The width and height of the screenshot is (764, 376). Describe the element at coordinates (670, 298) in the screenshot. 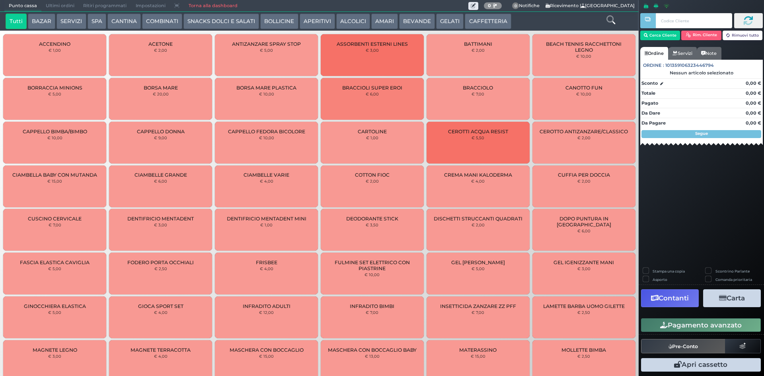

I see `button: Contanti` at that location.